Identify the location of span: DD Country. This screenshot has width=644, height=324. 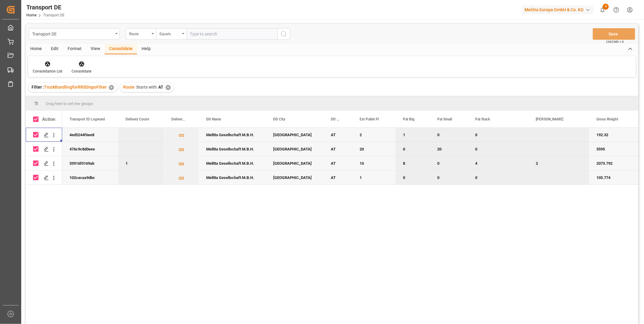
(335, 119).